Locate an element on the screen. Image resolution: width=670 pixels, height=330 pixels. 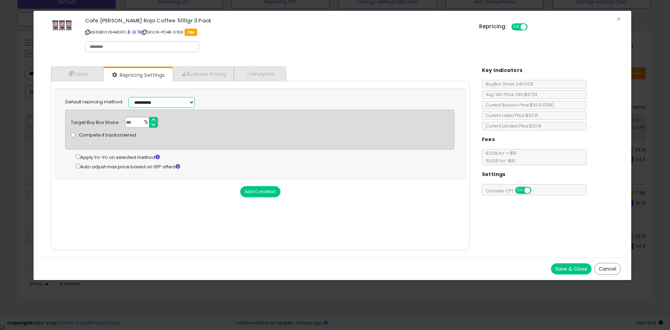
span: ( FBA ) is located at coordinates (548, 105).